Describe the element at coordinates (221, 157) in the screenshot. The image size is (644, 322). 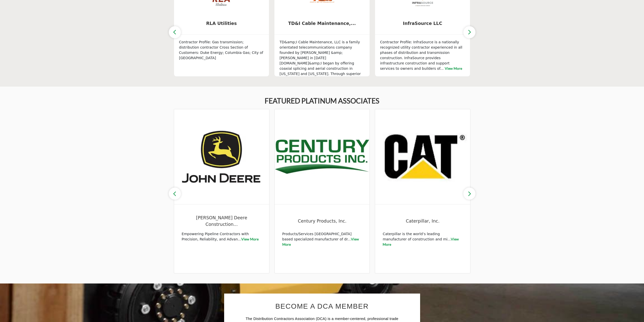
I see `img: John Deere Construction & Forestry Division` at that location.